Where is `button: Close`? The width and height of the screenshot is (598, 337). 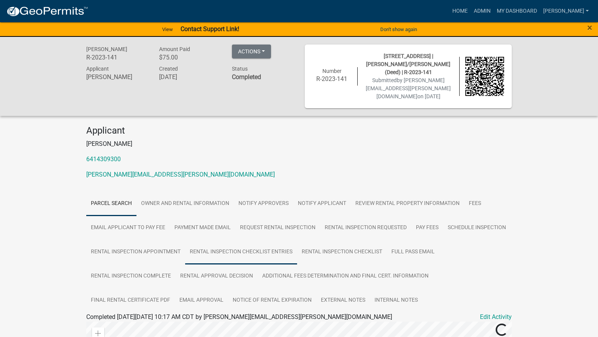
button: Close is located at coordinates (589, 28).